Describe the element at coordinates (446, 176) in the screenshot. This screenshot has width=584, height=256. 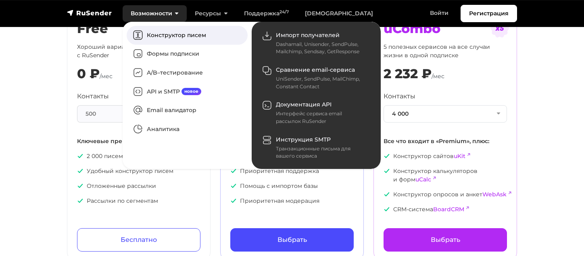
I see `p: Конструктор калькуляторов и форм` at that location.